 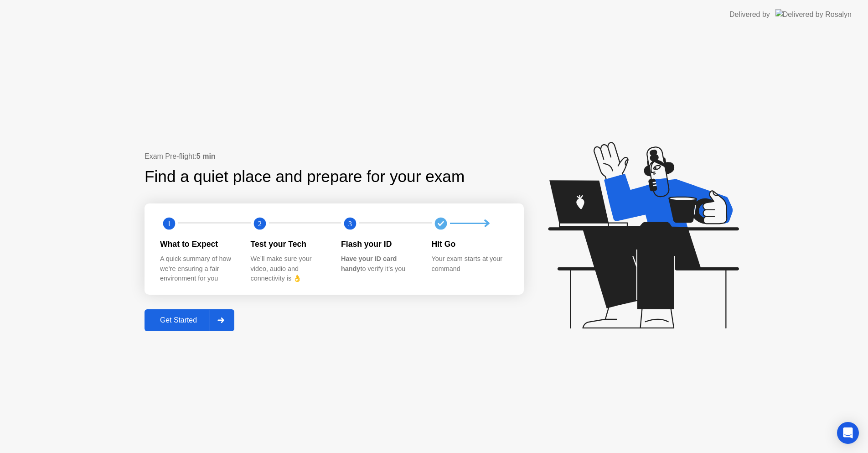 I want to click on text: 1, so click(x=169, y=223).